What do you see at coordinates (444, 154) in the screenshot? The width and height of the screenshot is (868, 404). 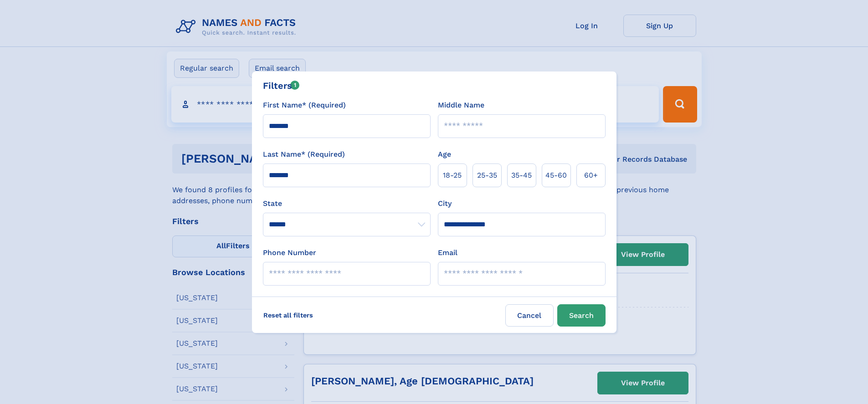 I see `label: Age` at bounding box center [444, 154].